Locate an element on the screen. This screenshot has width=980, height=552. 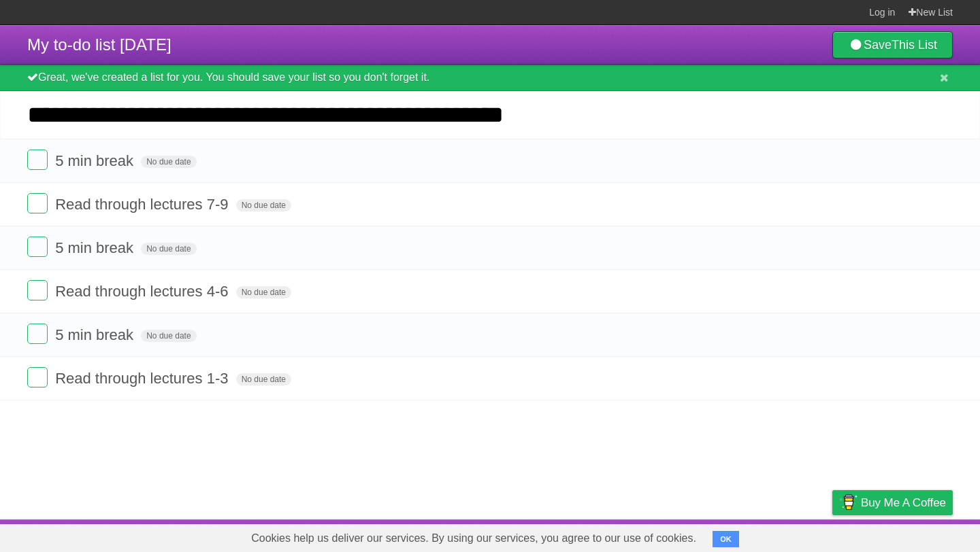
img: Buy me a coffee is located at coordinates (848, 503).